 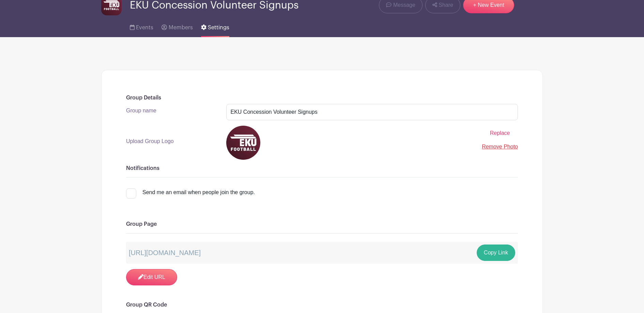 I want to click on a: Members, so click(x=177, y=26).